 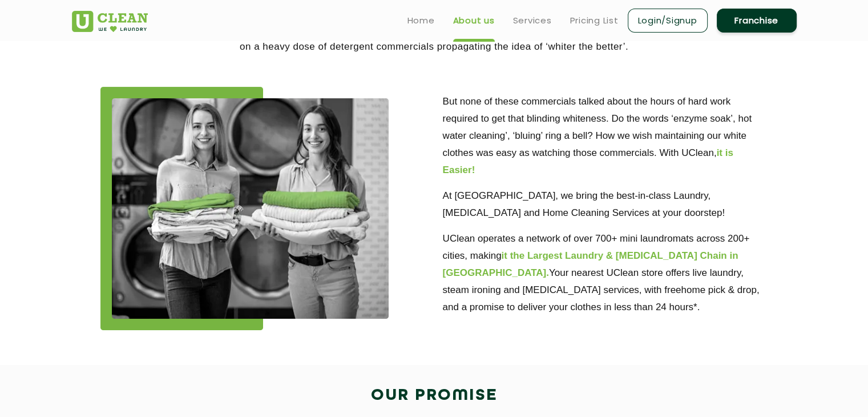 I want to click on a: Services, so click(x=532, y=21).